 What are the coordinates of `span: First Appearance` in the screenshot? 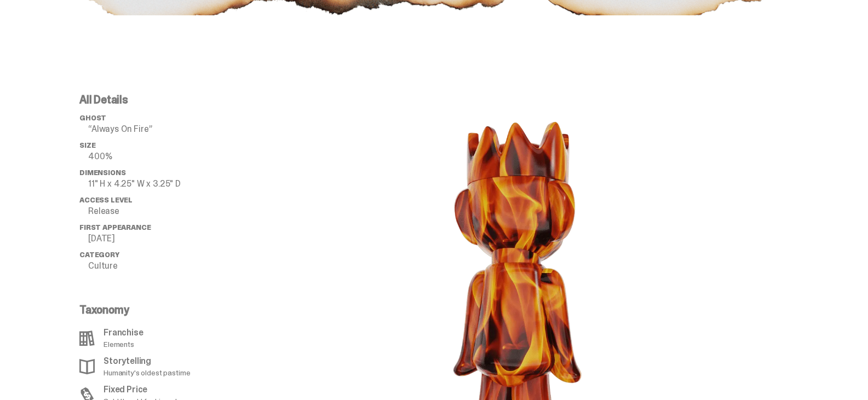 It's located at (115, 227).